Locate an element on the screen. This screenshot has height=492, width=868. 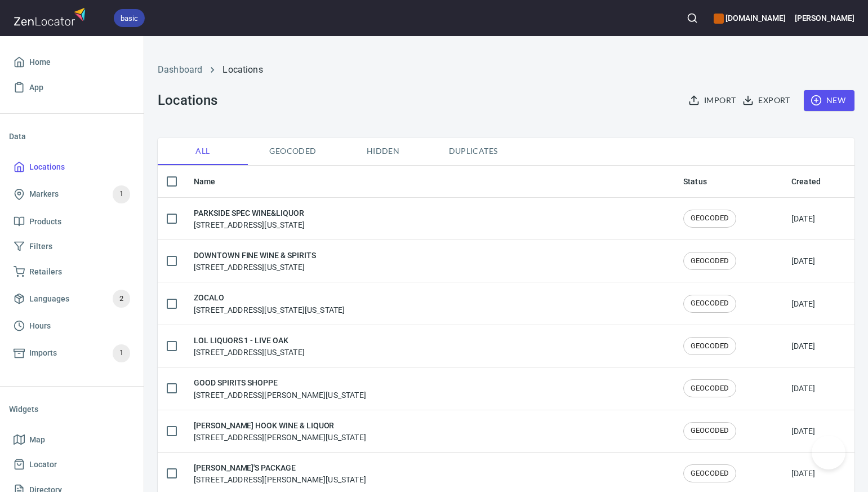
span: Markers is located at coordinates (44, 194).